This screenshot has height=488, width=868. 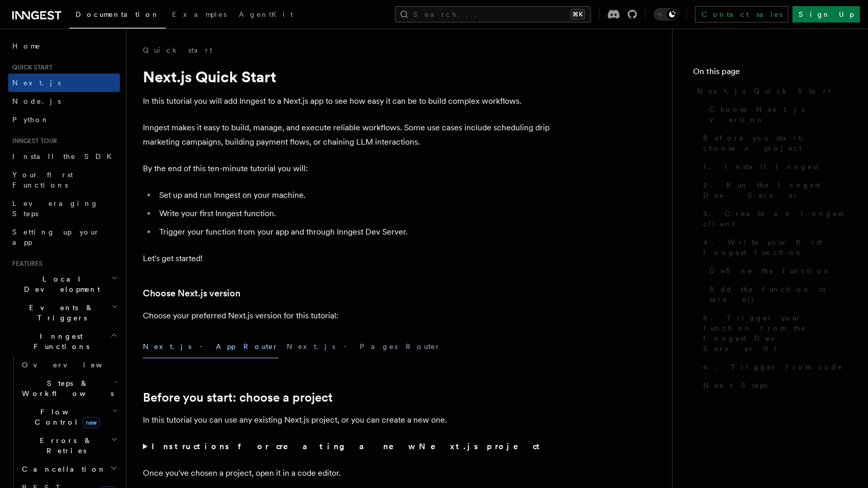 What do you see at coordinates (347, 101) in the screenshot?
I see `p: In this tutorial you will add Inngest to a Next.js app to see how easy it can be to build complex...` at bounding box center [347, 101].